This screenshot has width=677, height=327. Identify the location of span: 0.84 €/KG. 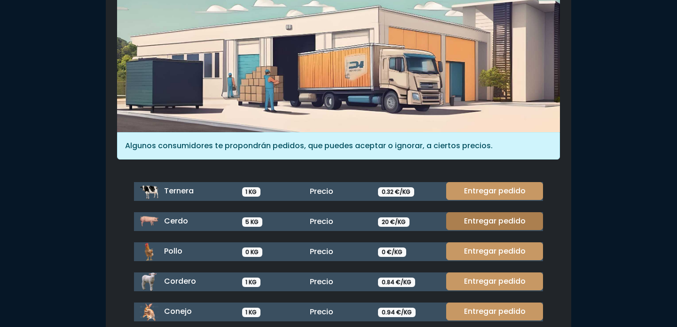
(396, 282).